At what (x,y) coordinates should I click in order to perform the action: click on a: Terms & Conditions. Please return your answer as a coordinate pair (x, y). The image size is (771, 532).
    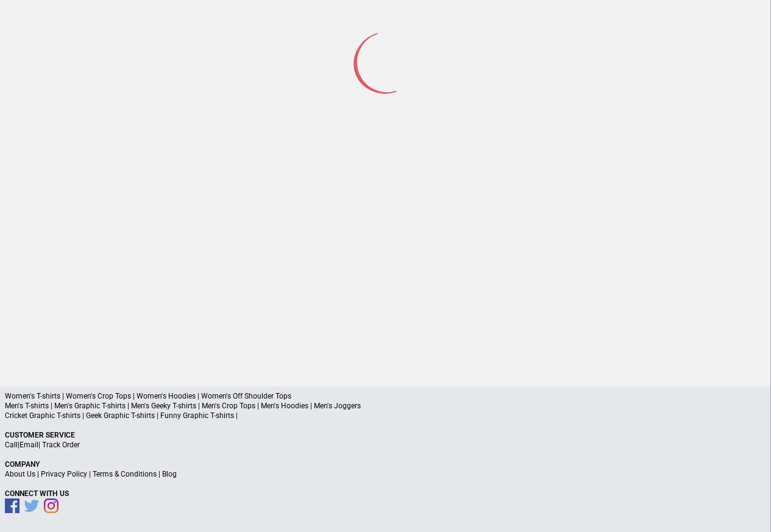
    Looking at the image, I should click on (124, 473).